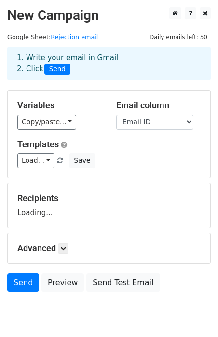  What do you see at coordinates (109, 206) in the screenshot?
I see `div: Loading...` at bounding box center [109, 206].